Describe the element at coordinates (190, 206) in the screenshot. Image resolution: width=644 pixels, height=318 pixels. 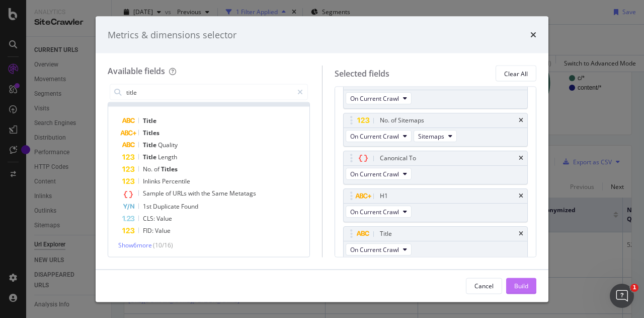
I see `span: Found` at that location.